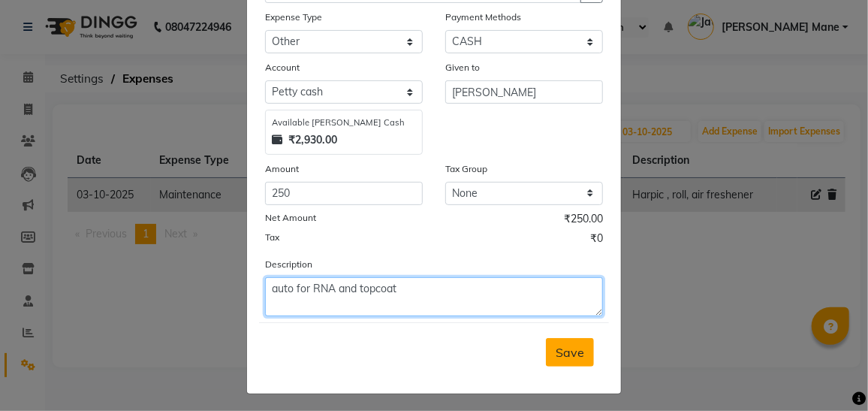 The width and height of the screenshot is (868, 411). Describe the element at coordinates (281, 169) in the screenshot. I see `label: Amount` at that location.